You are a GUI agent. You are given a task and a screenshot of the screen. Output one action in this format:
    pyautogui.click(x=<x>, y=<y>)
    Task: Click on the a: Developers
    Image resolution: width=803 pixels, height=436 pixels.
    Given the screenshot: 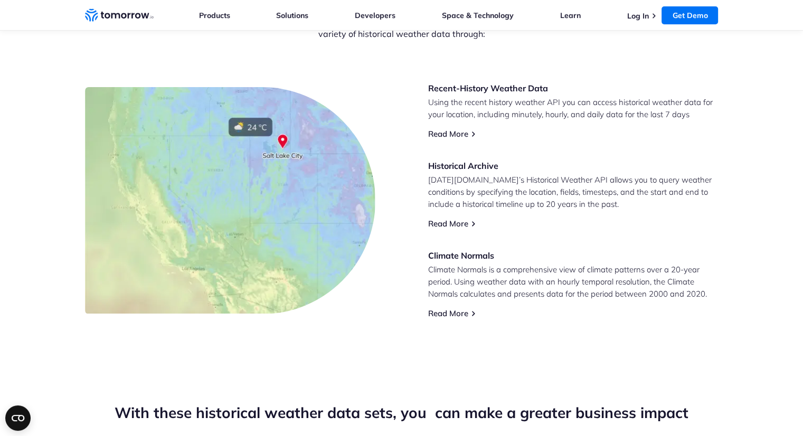 What is the action you would take?
    pyautogui.click(x=375, y=15)
    